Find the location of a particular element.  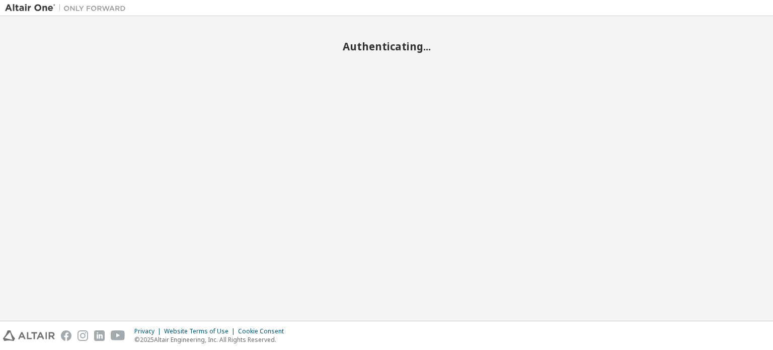

img: altair_logo.svg is located at coordinates (29, 335).